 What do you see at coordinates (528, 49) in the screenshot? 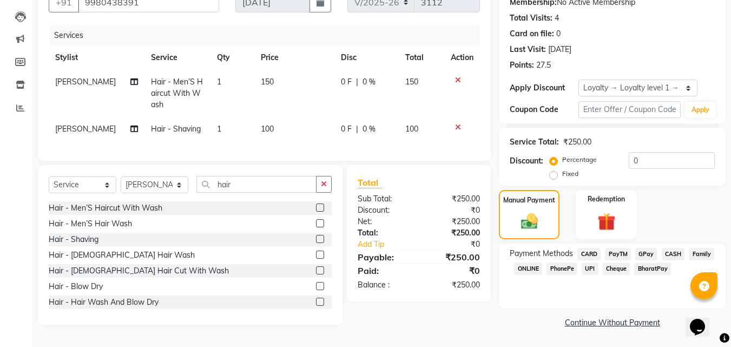
I see `div: Last Visit:` at bounding box center [528, 49].